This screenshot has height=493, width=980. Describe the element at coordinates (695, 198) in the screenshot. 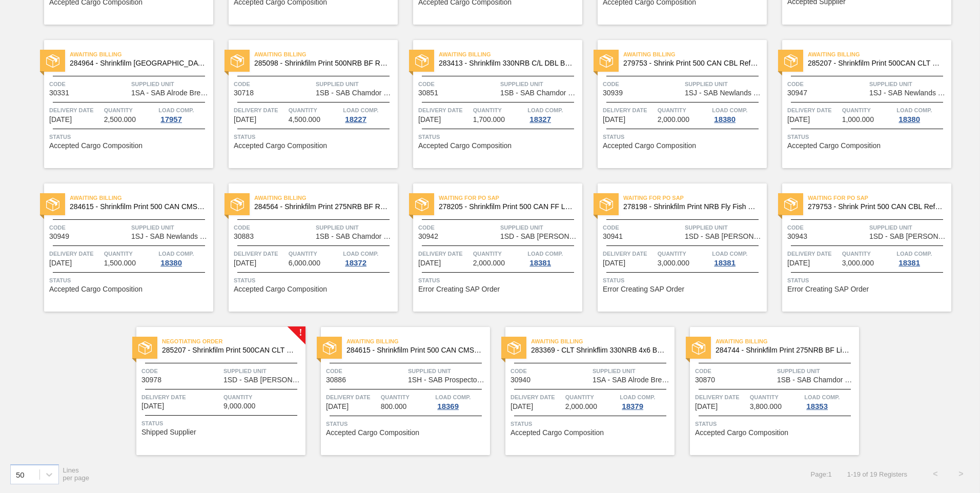

I see `span: Waiting for PO SAP` at that location.